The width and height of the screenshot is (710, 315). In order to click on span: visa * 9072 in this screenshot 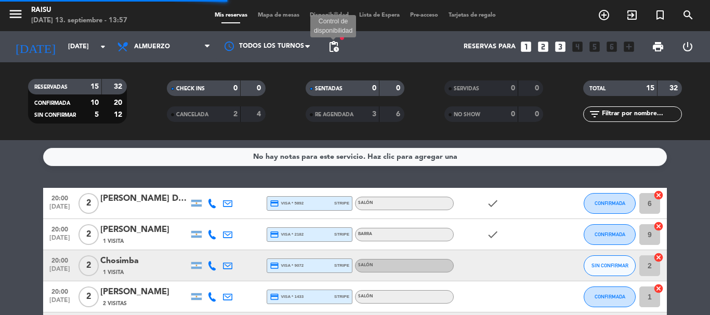, I will do `click(286, 266)`.